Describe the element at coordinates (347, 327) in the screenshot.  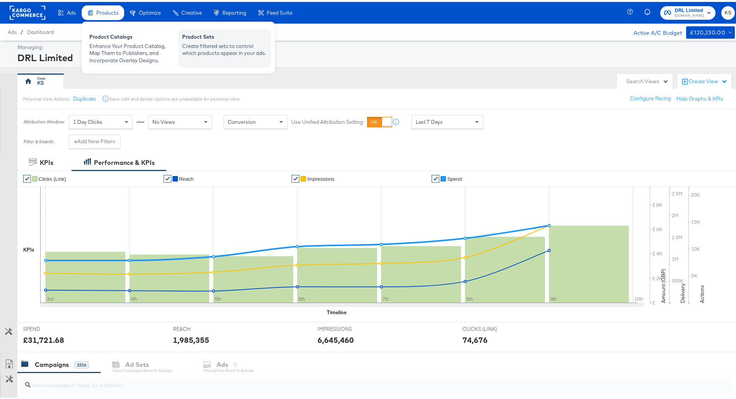
I see `span: IMPRESSIONS` at that location.